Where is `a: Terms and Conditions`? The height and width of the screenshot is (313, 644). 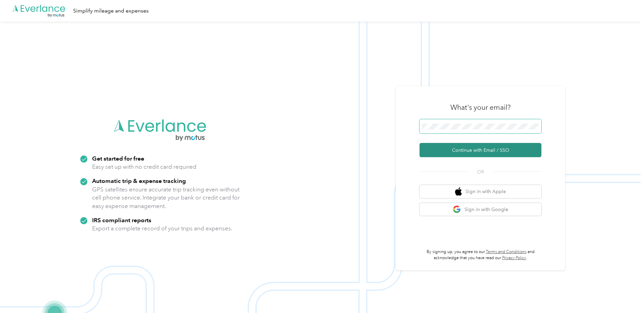
a: Terms and Conditions is located at coordinates (506, 252).